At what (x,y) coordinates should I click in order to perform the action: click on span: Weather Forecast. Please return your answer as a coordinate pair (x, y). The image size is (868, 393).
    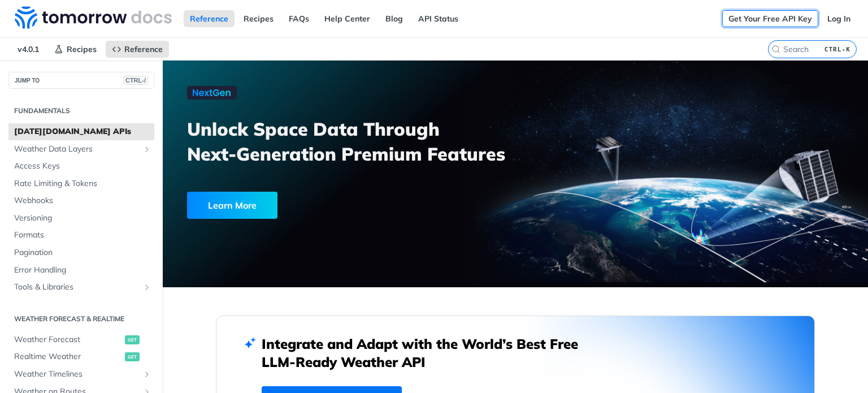
    Looking at the image, I should click on (68, 339).